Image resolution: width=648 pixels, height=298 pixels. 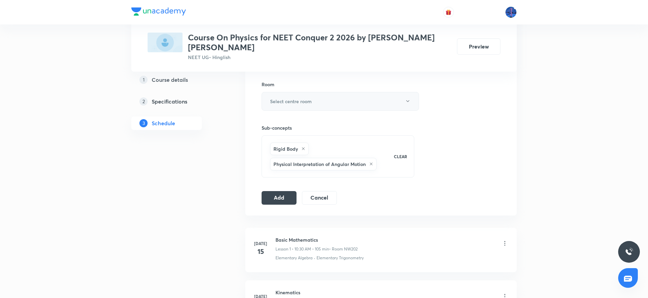 What do you see at coordinates (629, 252) in the screenshot?
I see `img: ttu` at bounding box center [629, 252].